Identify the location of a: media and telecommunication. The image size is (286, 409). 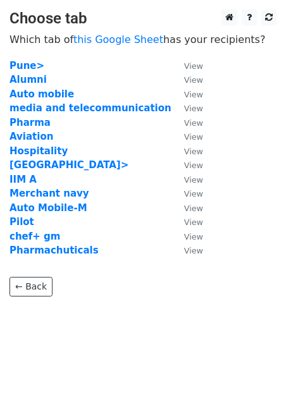
(90, 108).